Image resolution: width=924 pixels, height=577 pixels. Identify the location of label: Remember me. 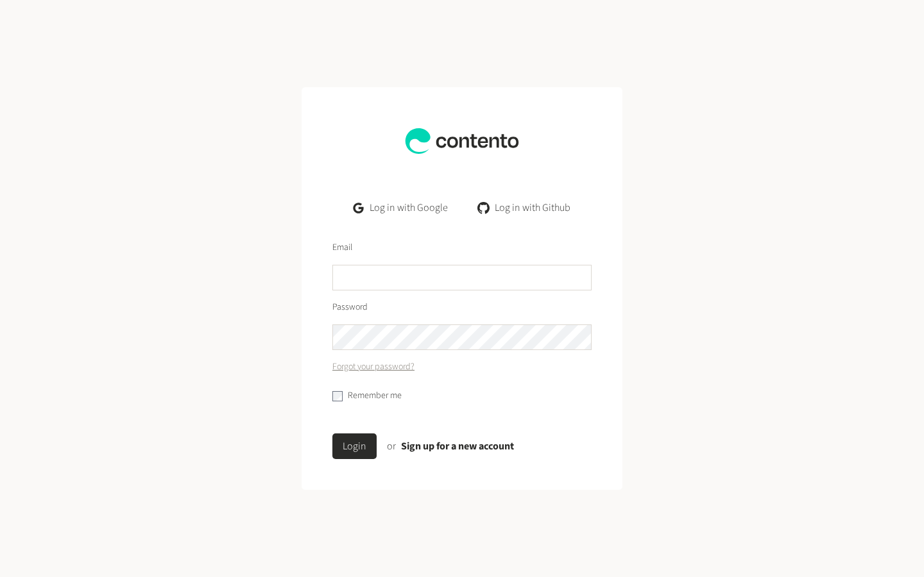
(375, 396).